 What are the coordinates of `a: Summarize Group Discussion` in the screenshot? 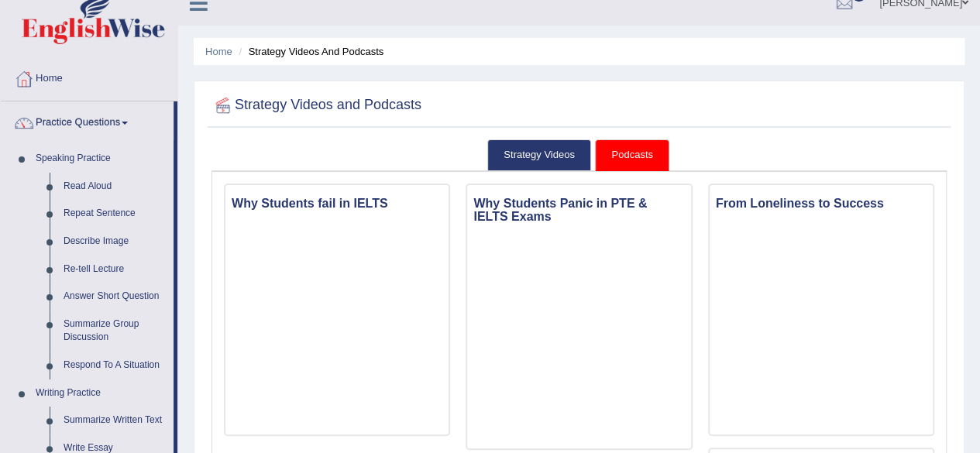 It's located at (115, 331).